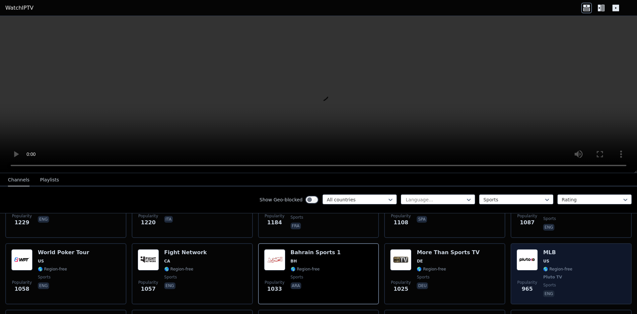 Image resolution: width=637 pixels, height=314 pixels. I want to click on button: Channels, so click(19, 180).